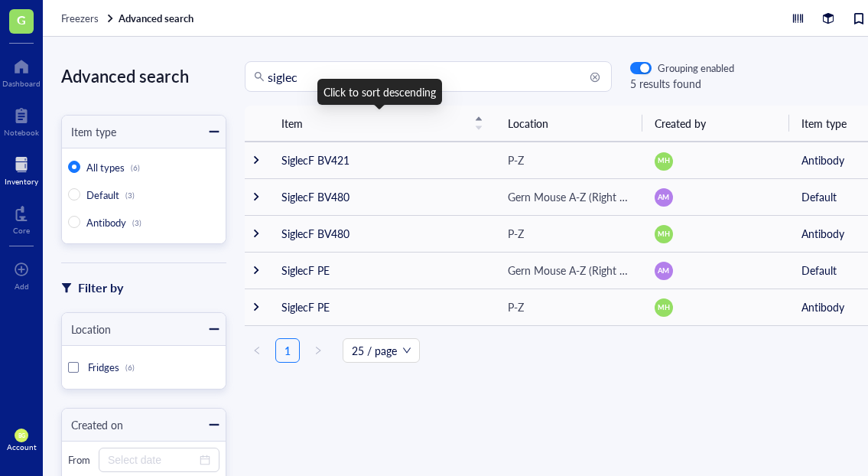 Image resolution: width=868 pixels, height=476 pixels. I want to click on div: Created on, so click(93, 425).